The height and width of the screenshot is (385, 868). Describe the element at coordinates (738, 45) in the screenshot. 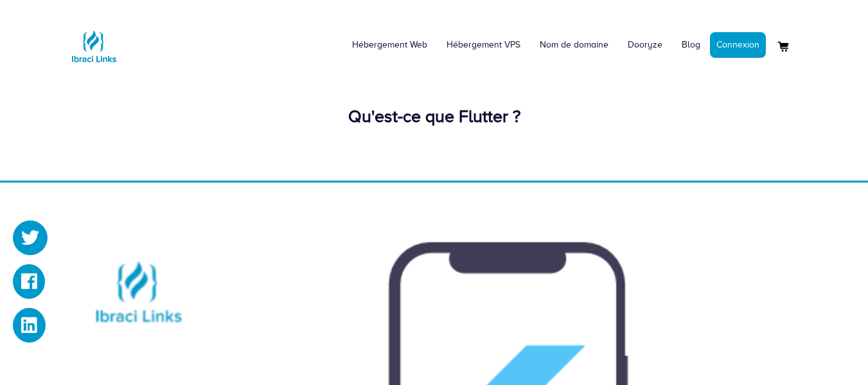

I see `a: Connexion` at that location.